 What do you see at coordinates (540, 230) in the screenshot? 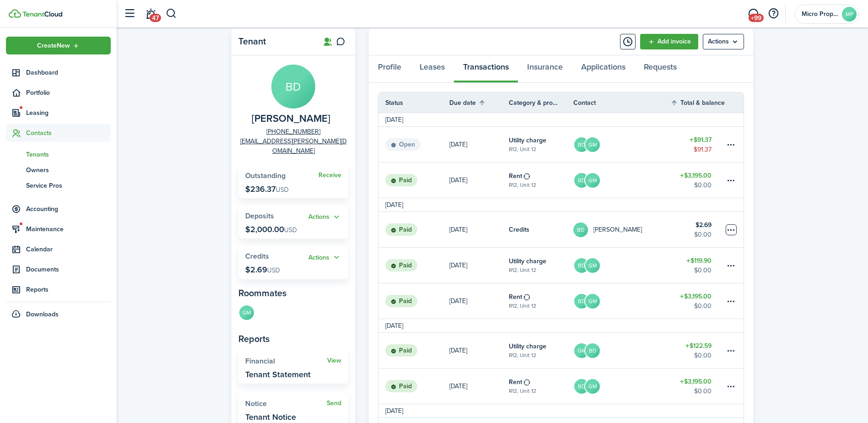
I see `a: Credits` at bounding box center [540, 230].